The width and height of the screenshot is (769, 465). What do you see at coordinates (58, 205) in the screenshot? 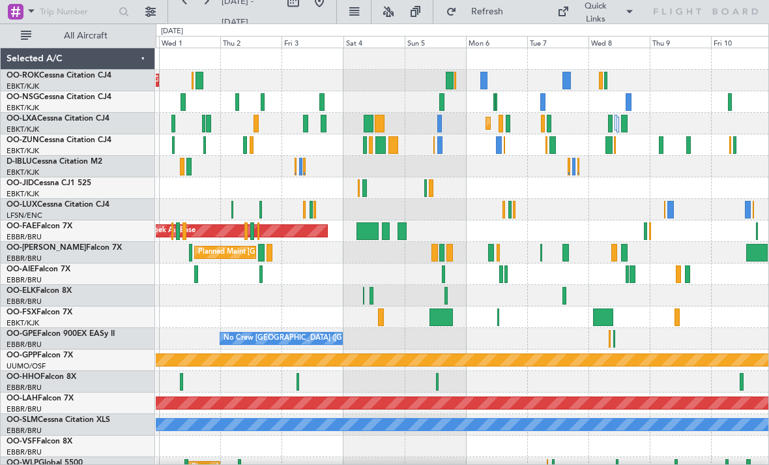
I see `a: OO-LUXCessna Citation CJ4` at bounding box center [58, 205].